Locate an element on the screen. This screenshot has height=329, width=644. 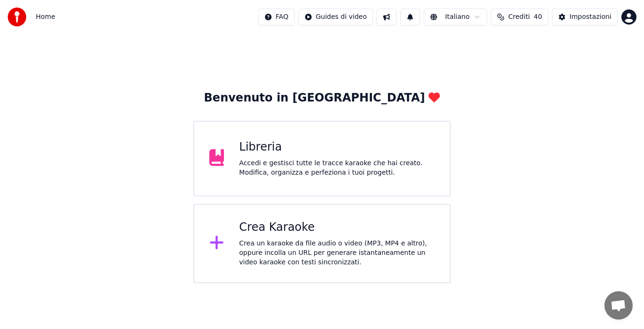
button: Guides di video is located at coordinates (336, 17).